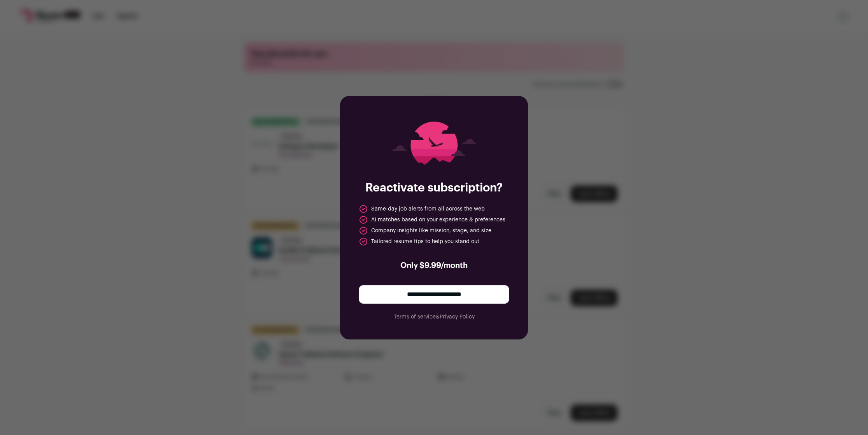  Describe the element at coordinates (433, 143) in the screenshot. I see `img: raven-trial-ended-5da509e70badaa5614cbc484c644c433a0aa5dc1e95435468741dd5988ef2fc4.png` at that location.